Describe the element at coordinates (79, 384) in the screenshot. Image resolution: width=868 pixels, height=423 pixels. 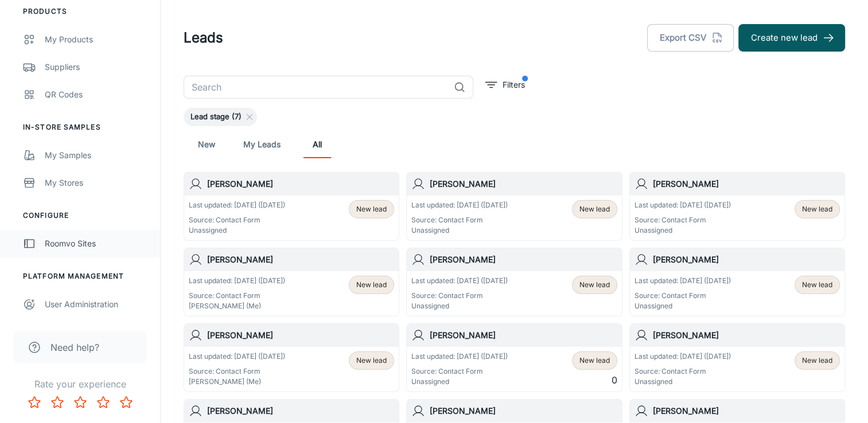
I see `p: Rate your experience` at that location.